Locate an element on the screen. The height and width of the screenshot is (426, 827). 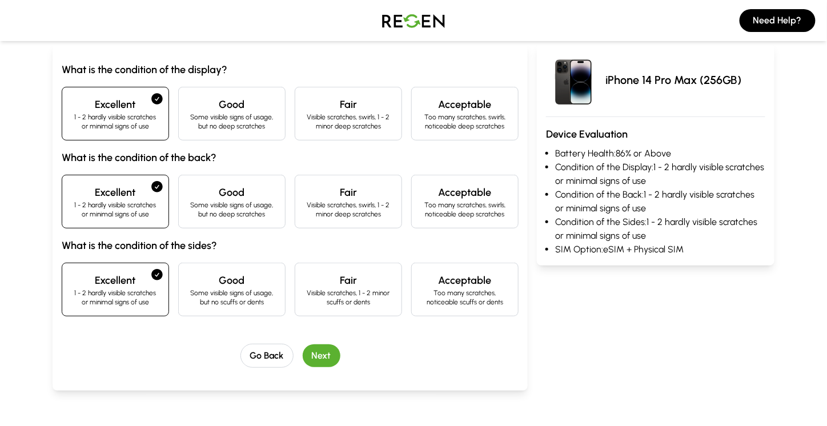
p: Too many scratches, noticeable scuffs or dents is located at coordinates (465, 298).